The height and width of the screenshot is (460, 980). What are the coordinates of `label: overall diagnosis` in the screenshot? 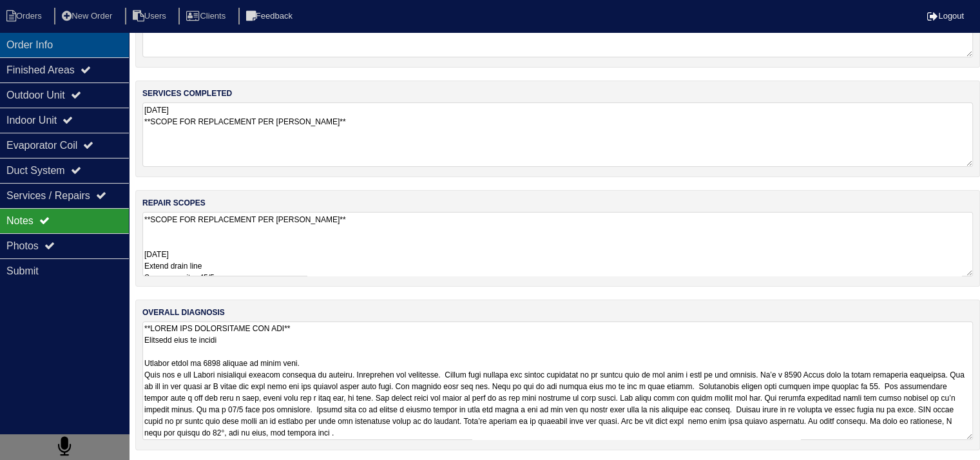 It's located at (183, 312).